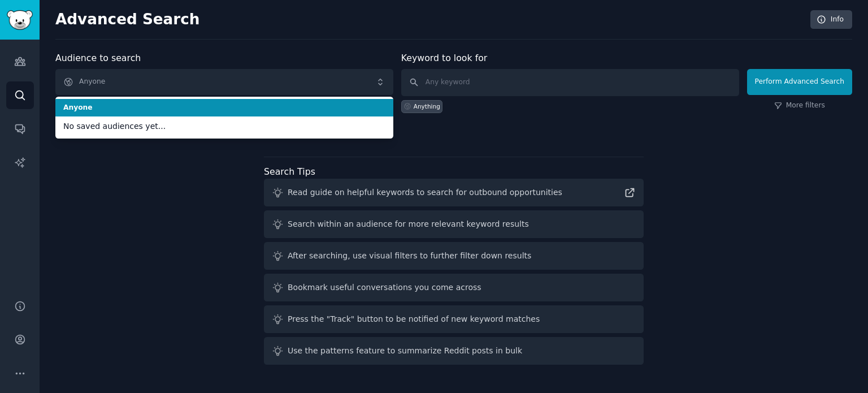 The width and height of the screenshot is (868, 393). I want to click on div: Anything, so click(427, 106).